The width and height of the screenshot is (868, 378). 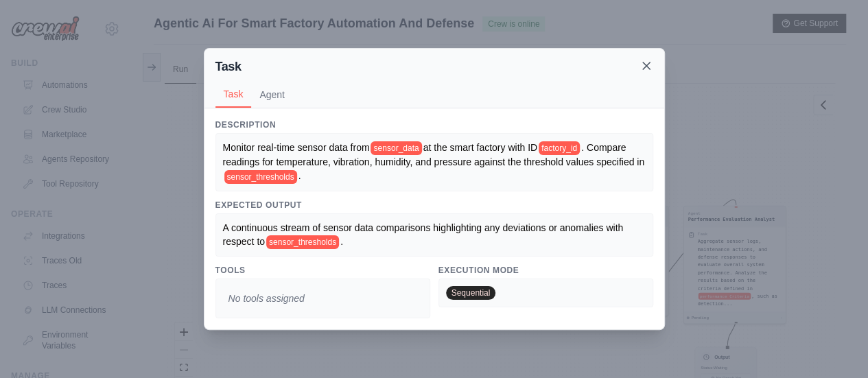 I want to click on span: at the smart factory with ID, so click(x=480, y=148).